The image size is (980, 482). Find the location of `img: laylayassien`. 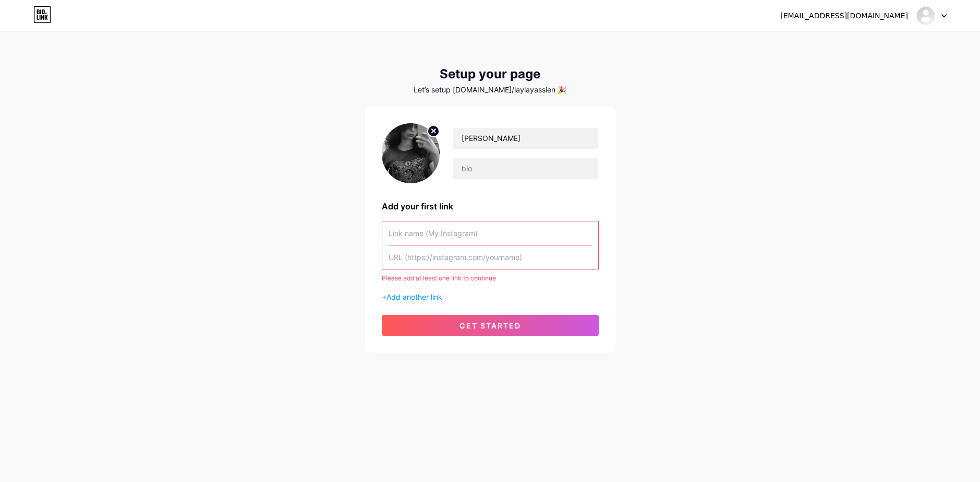

img: laylayassien is located at coordinates (925, 16).